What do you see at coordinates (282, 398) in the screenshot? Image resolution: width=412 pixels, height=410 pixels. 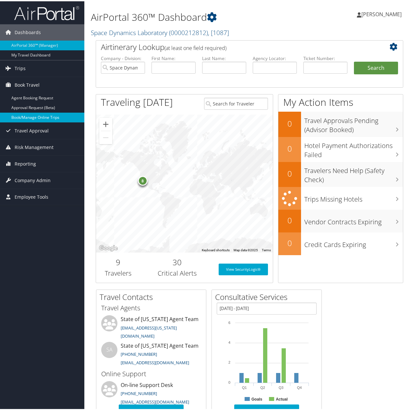 I see `text: Actual` at bounding box center [282, 398].